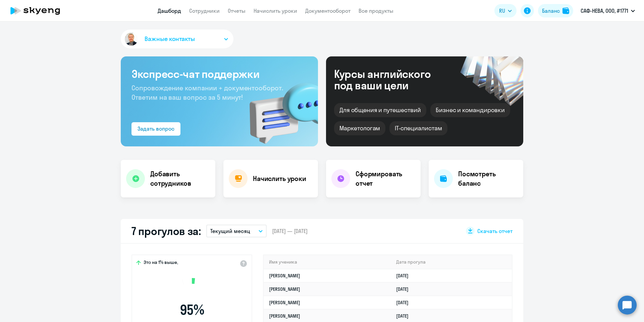 Image resolution: width=644 pixels, height=322 pixels. Describe the element at coordinates (551, 11) in the screenshot. I see `div: Баланс` at that location.